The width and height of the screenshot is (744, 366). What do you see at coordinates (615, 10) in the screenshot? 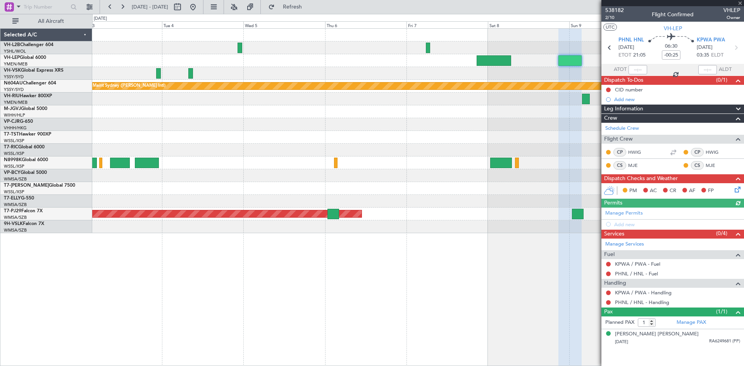
I see `span: 538182` at bounding box center [615, 10].